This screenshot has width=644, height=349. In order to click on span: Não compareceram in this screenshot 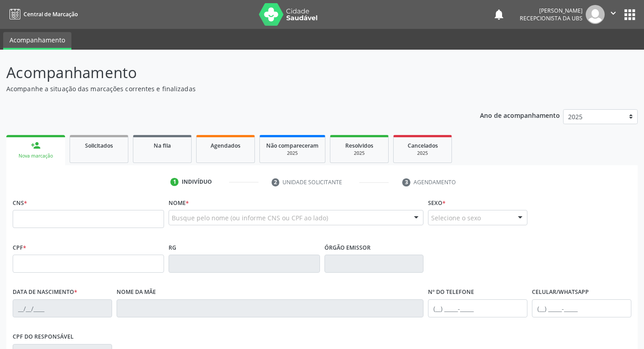, I will do `click(292, 145)`.